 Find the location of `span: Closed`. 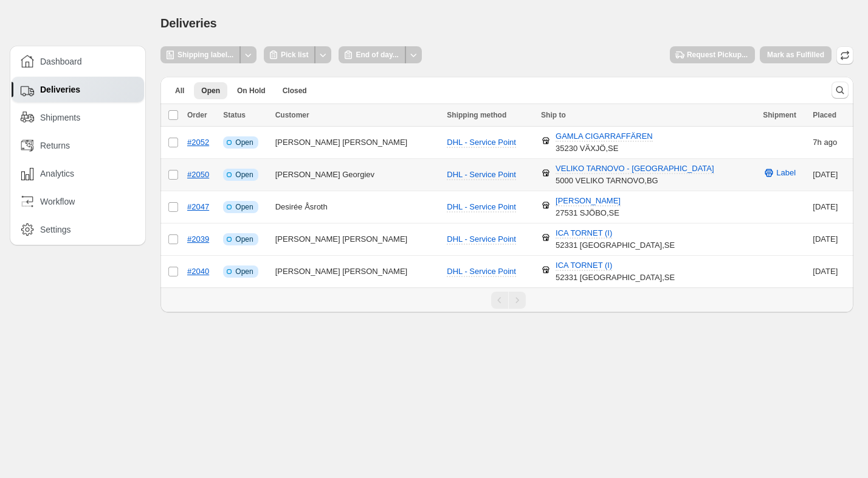

span: Closed is located at coordinates (295, 91).